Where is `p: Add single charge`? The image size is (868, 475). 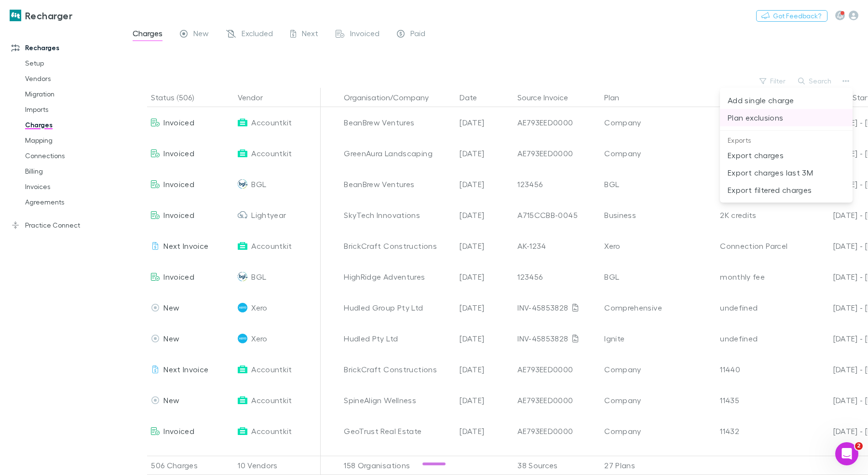 p: Add single charge is located at coordinates (786, 100).